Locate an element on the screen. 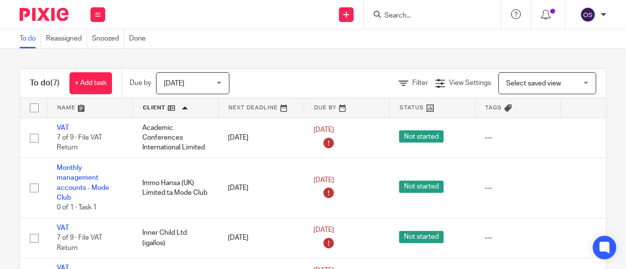 The height and width of the screenshot is (269, 626). a: Snoozed is located at coordinates (108, 39).